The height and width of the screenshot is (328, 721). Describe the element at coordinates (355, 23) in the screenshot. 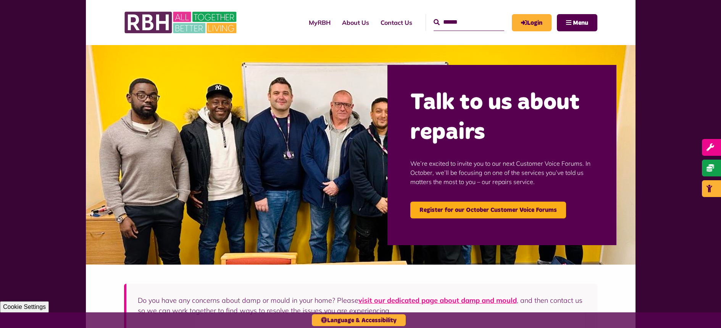

I see `a: About Us` at that location.